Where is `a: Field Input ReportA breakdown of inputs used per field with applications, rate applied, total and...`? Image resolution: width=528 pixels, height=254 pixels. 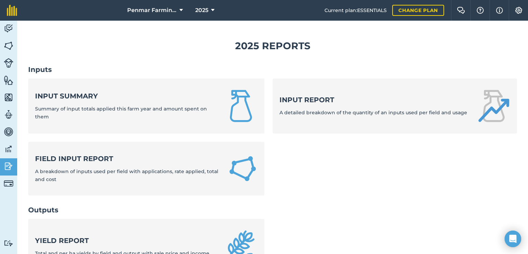
a: Field Input ReportA breakdown of inputs used per field with applications, rate applied, total and... is located at coordinates (146, 169).